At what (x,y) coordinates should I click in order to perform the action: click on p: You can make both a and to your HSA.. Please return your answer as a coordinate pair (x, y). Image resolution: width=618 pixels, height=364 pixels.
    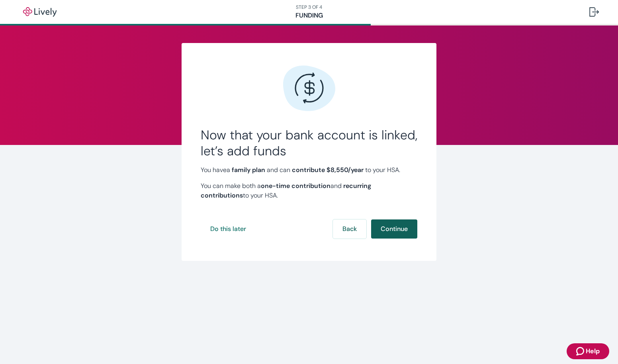
    Looking at the image, I should click on (309, 191).